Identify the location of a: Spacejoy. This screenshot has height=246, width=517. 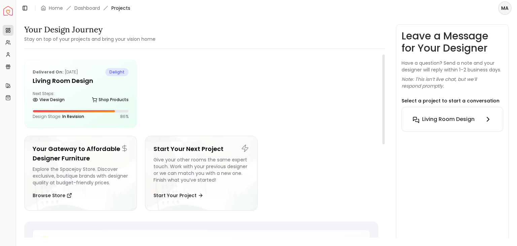
(8, 11).